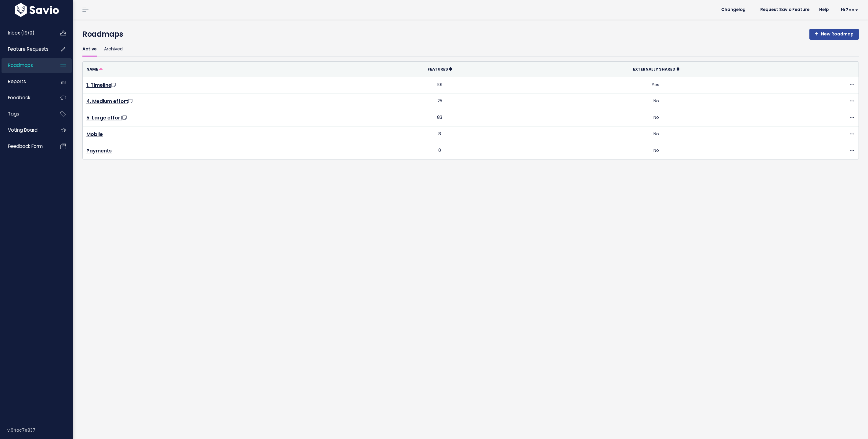 The height and width of the screenshot is (439, 868). I want to click on td: 101, so click(440, 85).